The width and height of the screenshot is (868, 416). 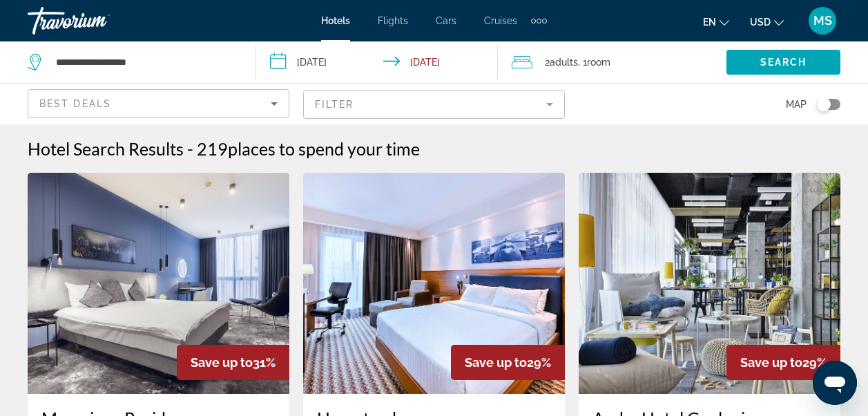 I want to click on a: Cruises, so click(x=501, y=21).